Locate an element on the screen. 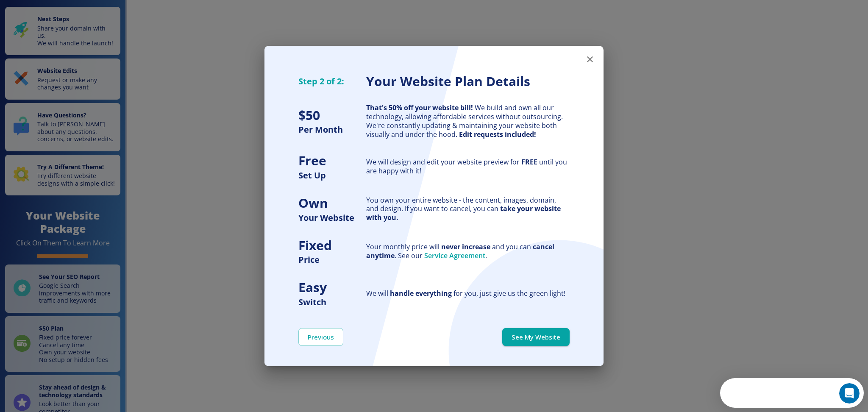  div: Your monthly price will and you can . See our . is located at coordinates (468, 251).